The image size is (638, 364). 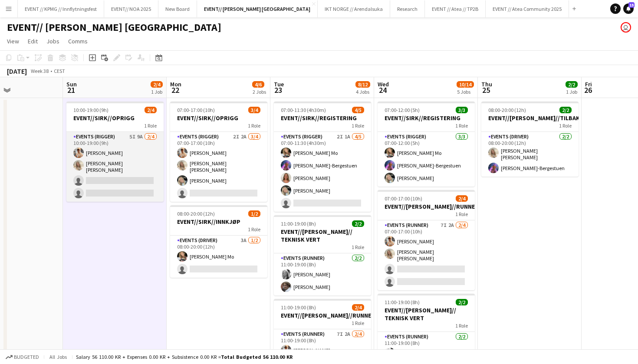 What do you see at coordinates (259, 91) in the screenshot?
I see `div: 2 Jobs` at bounding box center [259, 91].